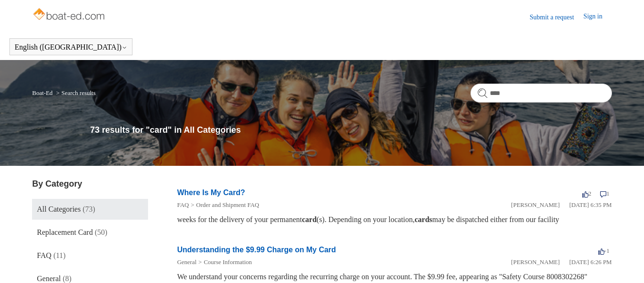 This screenshot has height=283, width=644. What do you see at coordinates (90, 184) in the screenshot?
I see `h3: By Category` at bounding box center [90, 184].